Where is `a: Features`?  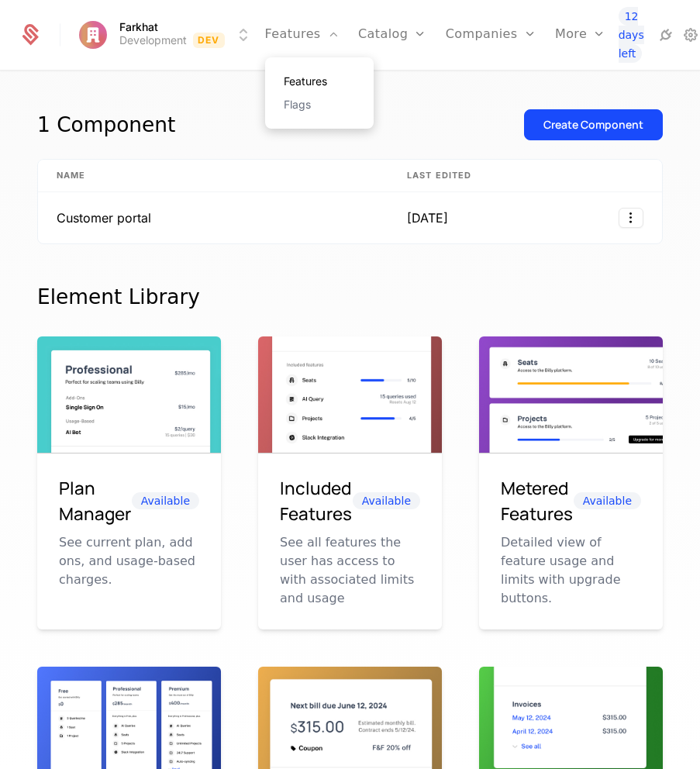 a: Features is located at coordinates (319, 81).